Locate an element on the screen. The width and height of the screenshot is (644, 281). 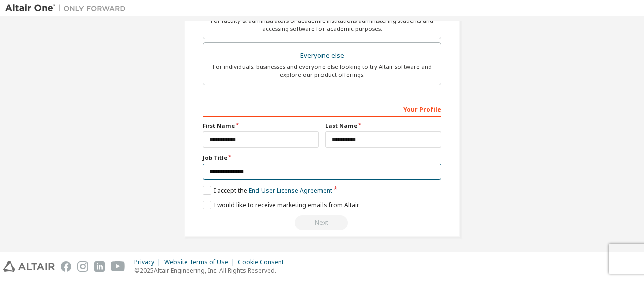
div: Website Terms of Use is located at coordinates (200, 263).